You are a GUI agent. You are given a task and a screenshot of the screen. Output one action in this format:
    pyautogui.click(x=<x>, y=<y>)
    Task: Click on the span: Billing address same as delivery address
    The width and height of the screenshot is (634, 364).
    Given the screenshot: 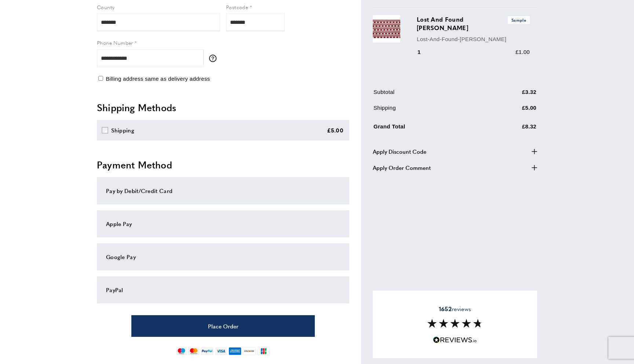 What is the action you would take?
    pyautogui.click(x=158, y=78)
    